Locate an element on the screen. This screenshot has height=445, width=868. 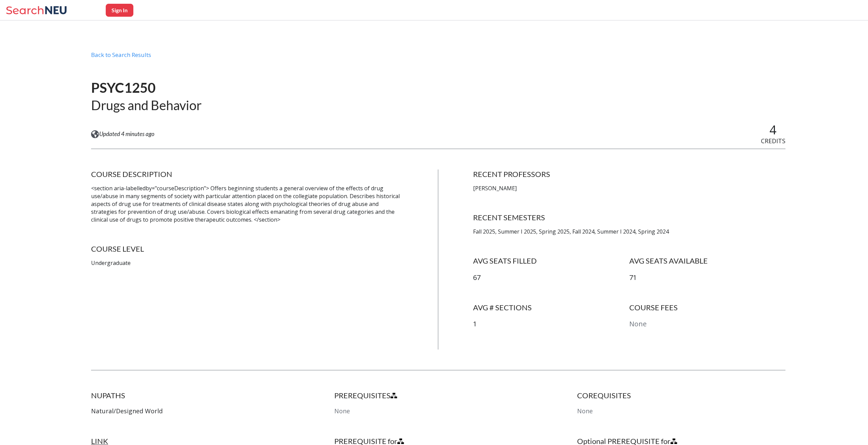
h4: RECENT PROFESSORS is located at coordinates (629, 174).